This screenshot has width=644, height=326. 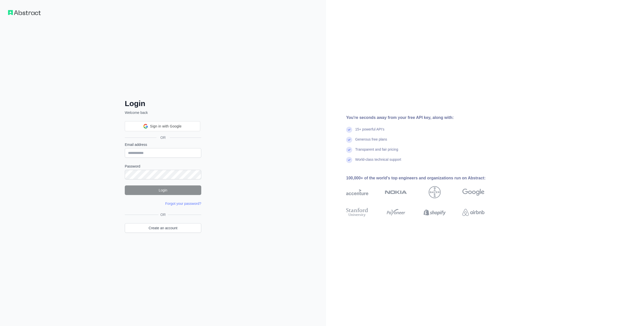 What do you see at coordinates (163, 166) in the screenshot?
I see `label: Password` at bounding box center [163, 166].